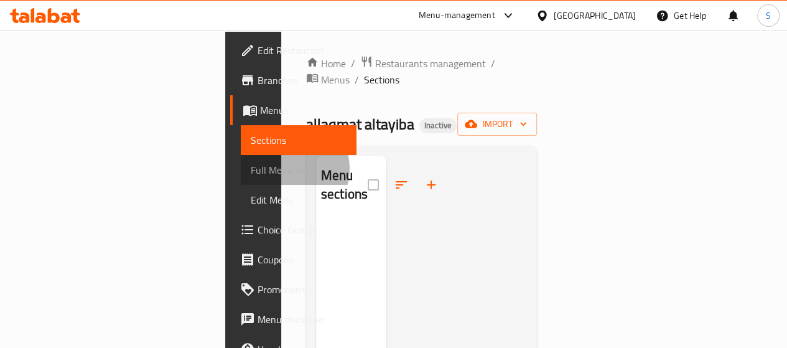 The image size is (787, 348). Describe the element at coordinates (299, 170) in the screenshot. I see `span: Full Menu View` at that location.